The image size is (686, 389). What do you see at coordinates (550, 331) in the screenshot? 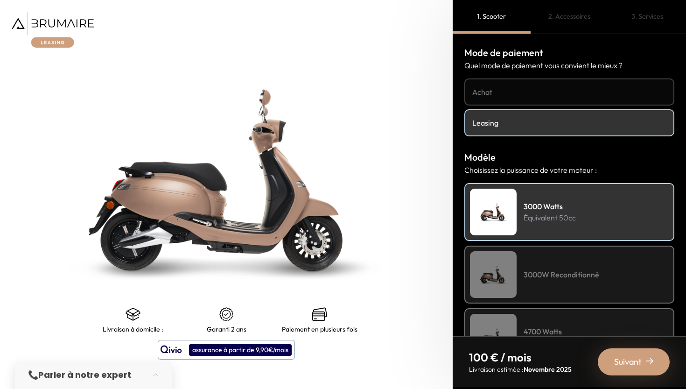
I see `h4: 4700 Watts` at bounding box center [550, 331].